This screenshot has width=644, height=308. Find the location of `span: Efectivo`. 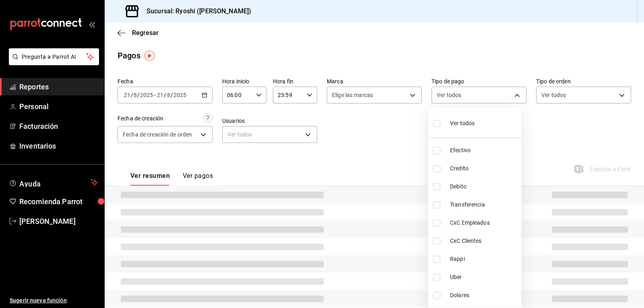

span: Efectivo is located at coordinates (484, 150).